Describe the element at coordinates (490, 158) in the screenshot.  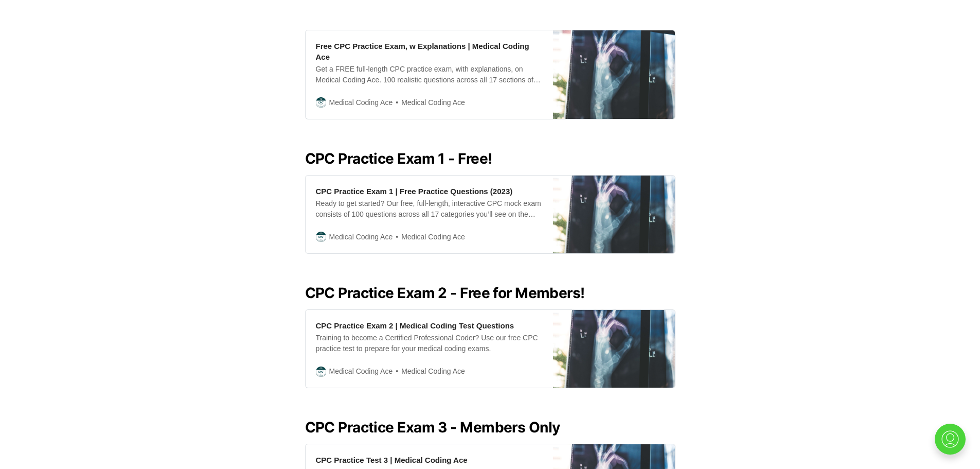
I see `h2: CPC Practice Exam 1 - Free!` at that location.